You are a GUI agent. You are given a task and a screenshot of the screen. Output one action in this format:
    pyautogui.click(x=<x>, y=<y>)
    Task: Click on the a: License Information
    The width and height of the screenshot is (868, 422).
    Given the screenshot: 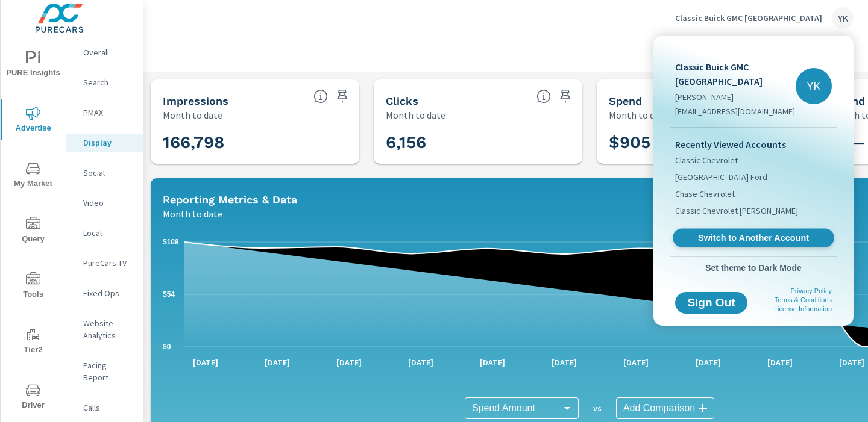 What is the action you would take?
    pyautogui.click(x=804, y=309)
    